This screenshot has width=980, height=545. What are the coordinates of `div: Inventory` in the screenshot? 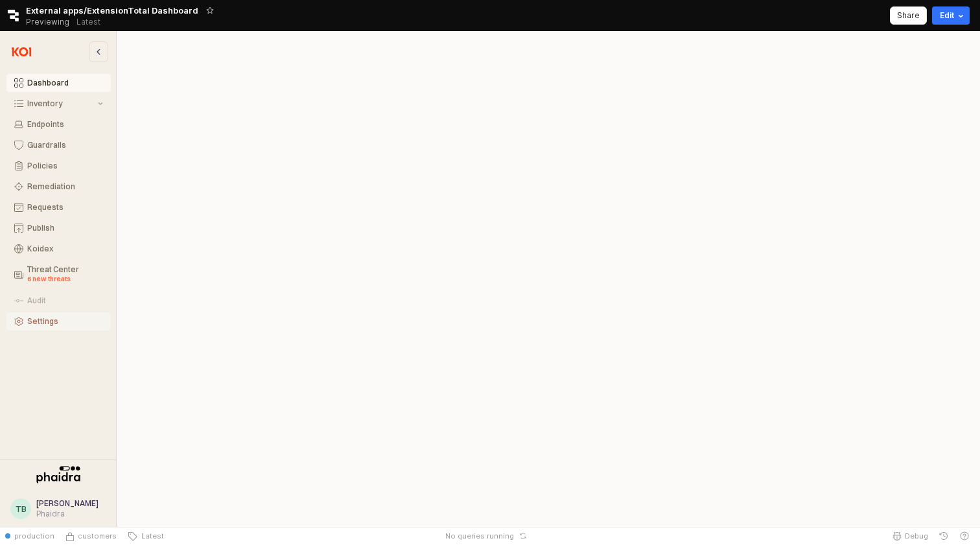 It's located at (61, 104).